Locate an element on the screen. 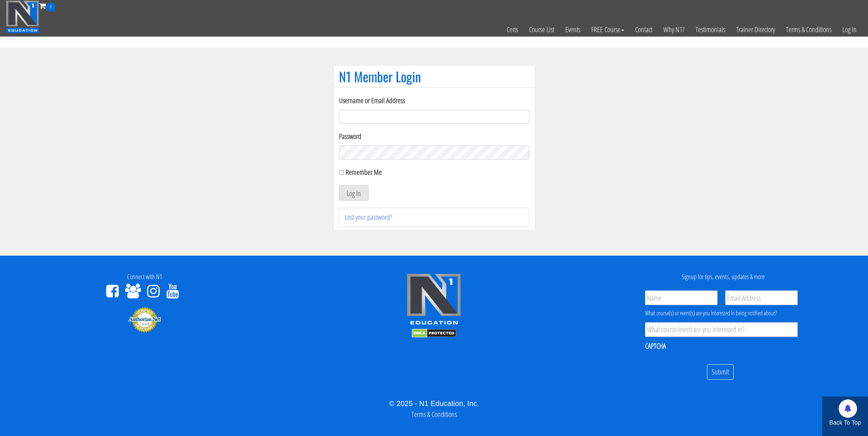  p: Back To Top is located at coordinates (845, 423).